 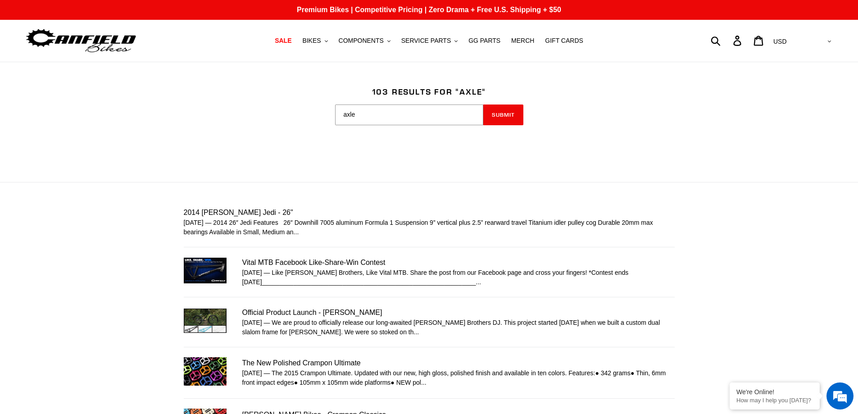 I want to click on span: SERVICE PARTS, so click(x=426, y=41).